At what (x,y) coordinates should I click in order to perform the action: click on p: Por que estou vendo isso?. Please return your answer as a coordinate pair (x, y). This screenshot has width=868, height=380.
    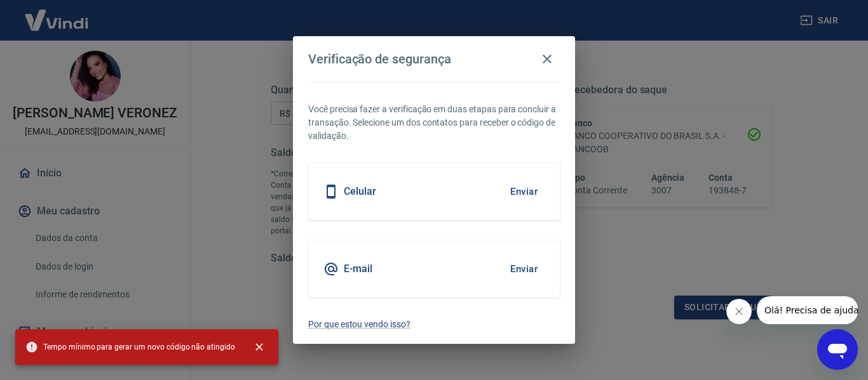
    Looking at the image, I should click on (434, 324).